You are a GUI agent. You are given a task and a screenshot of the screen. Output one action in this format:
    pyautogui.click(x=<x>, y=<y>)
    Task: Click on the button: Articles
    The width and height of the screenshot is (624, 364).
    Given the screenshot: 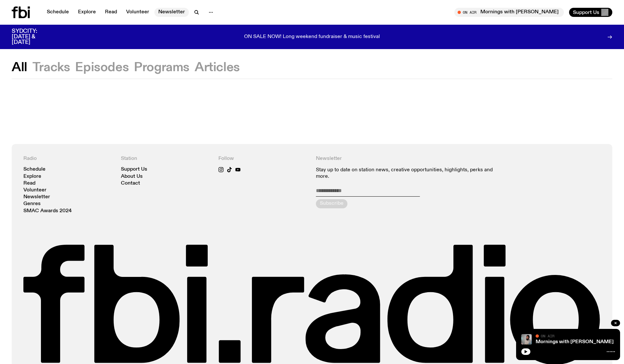 What is the action you would take?
    pyautogui.click(x=217, y=68)
    